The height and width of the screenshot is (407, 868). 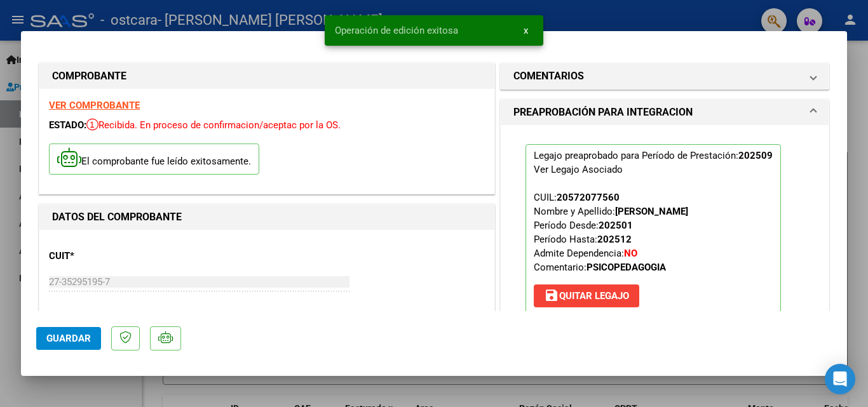 I want to click on button: Guardar, so click(x=69, y=338).